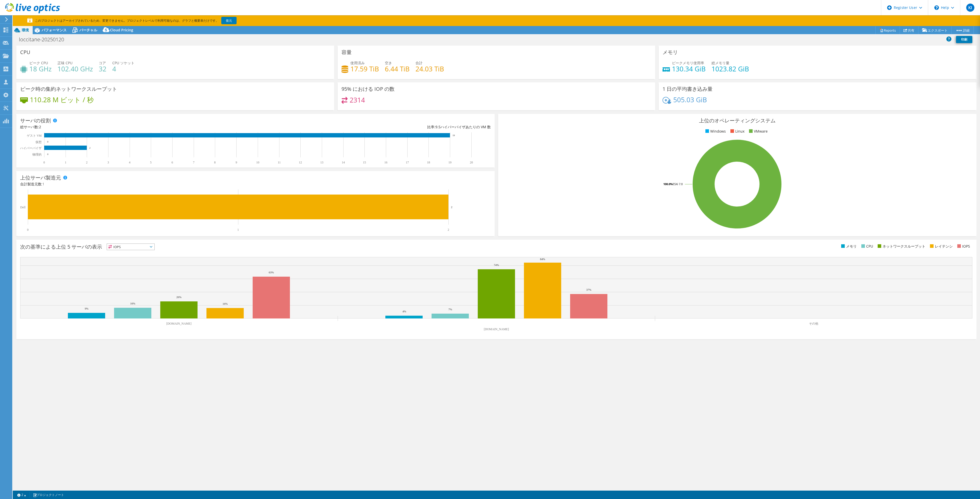  Describe the element at coordinates (34, 135) in the screenshot. I see `text: ゲスト VM` at that location.